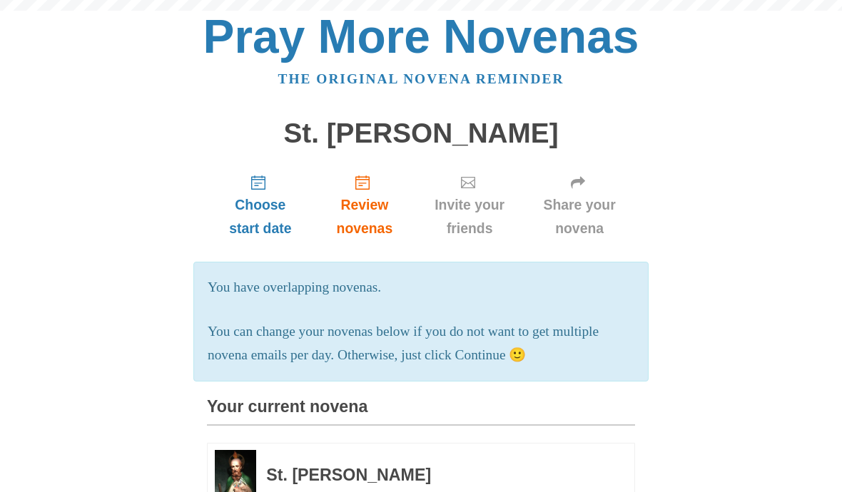 The image size is (842, 492). I want to click on span: Choose start date, so click(260, 217).